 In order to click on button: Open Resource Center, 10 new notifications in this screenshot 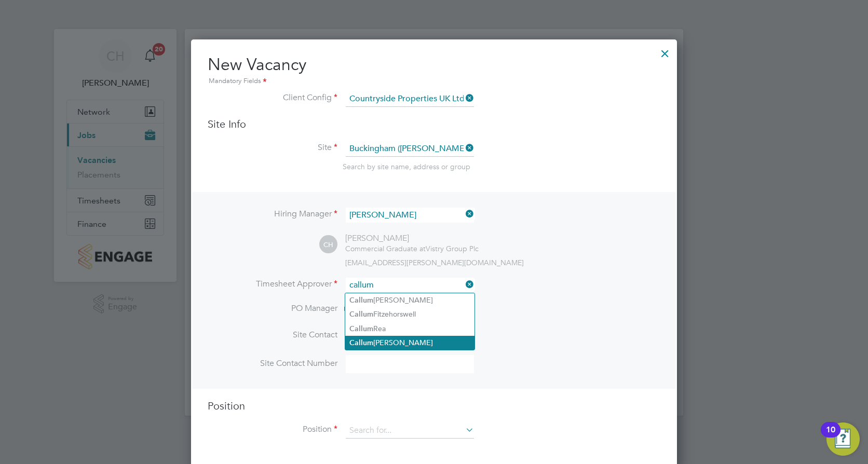, I will do `click(843, 439)`.